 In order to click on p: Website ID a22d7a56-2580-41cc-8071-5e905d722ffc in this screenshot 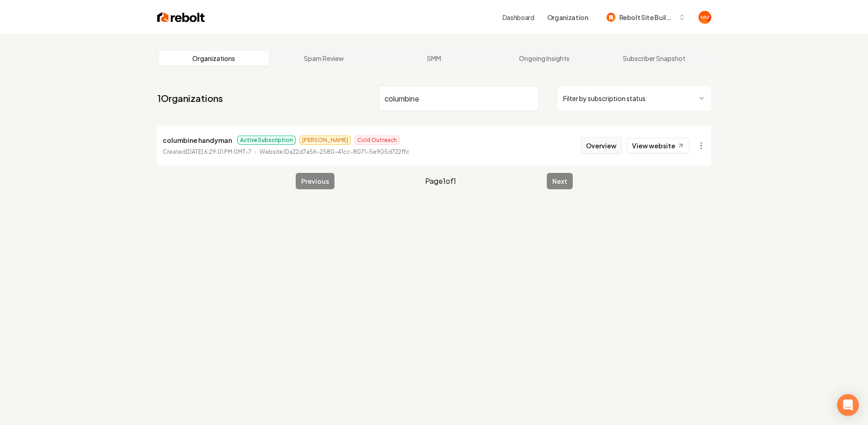, I will do `click(334, 152)`.